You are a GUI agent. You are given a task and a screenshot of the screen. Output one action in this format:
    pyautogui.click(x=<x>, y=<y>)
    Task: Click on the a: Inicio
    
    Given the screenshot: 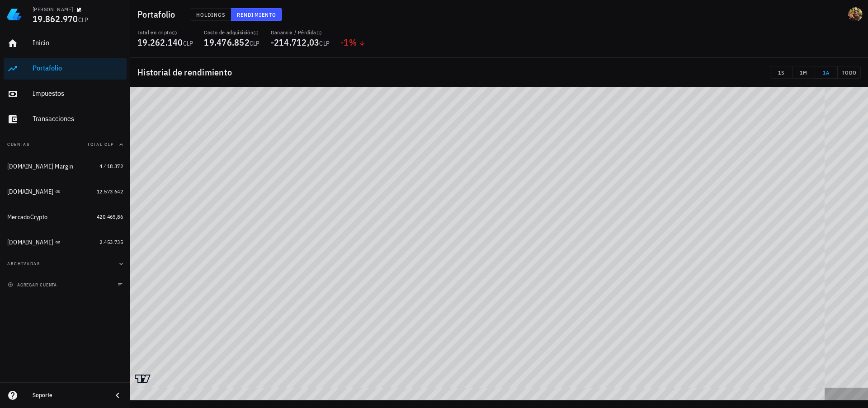 What is the action you would take?
    pyautogui.click(x=65, y=44)
    